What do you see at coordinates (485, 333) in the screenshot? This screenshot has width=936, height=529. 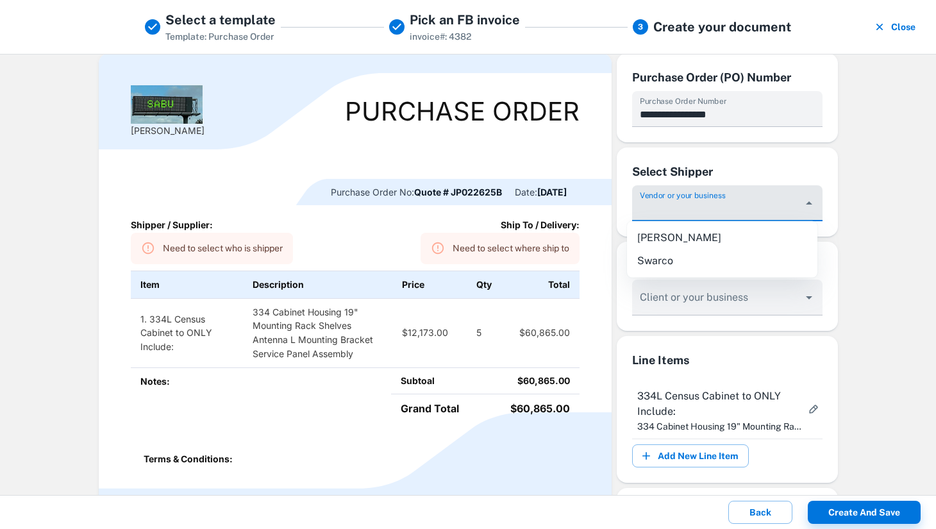 I see `td: 5` at bounding box center [485, 333].